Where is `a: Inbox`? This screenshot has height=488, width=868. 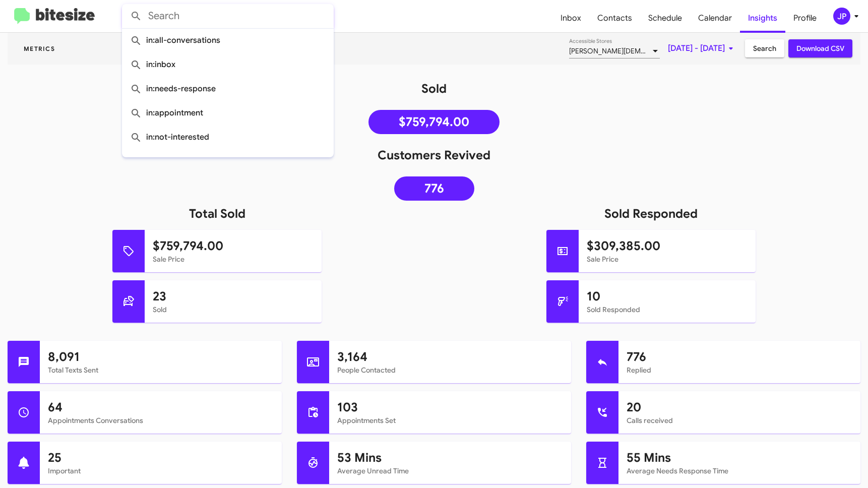
a: Inbox is located at coordinates (571, 18).